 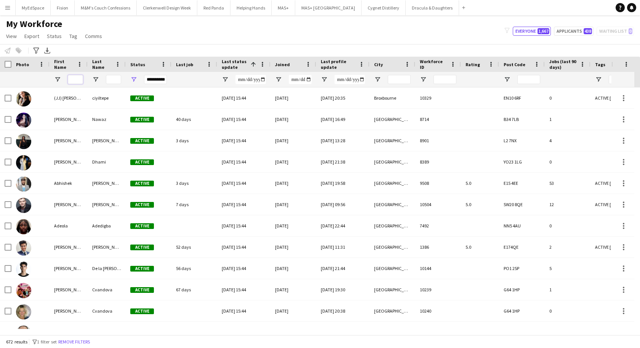 I want to click on div: B34 7LB, so click(x=522, y=119).